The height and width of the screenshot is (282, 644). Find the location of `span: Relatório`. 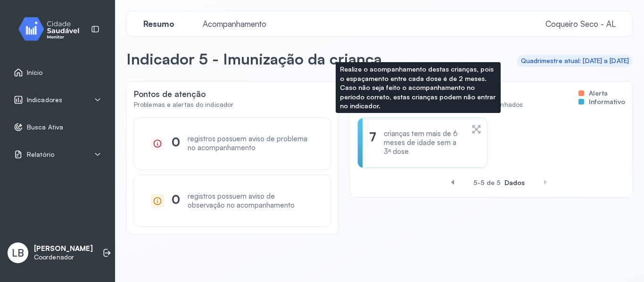

span: Relatório is located at coordinates (41, 155).